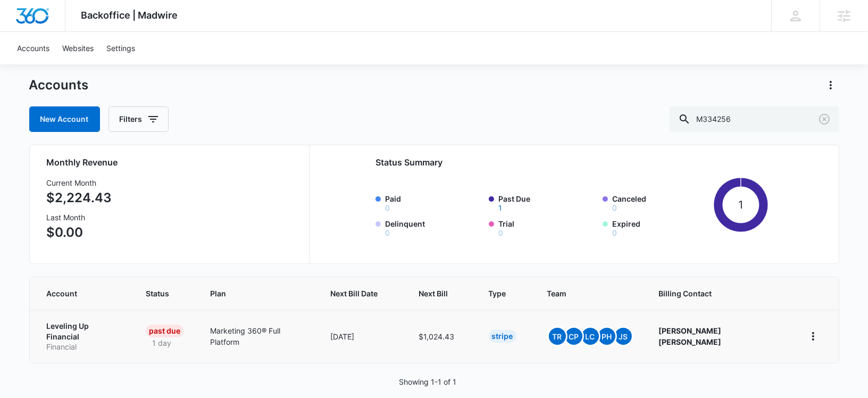 This screenshot has height=398, width=868. I want to click on a: Settings, so click(120, 48).